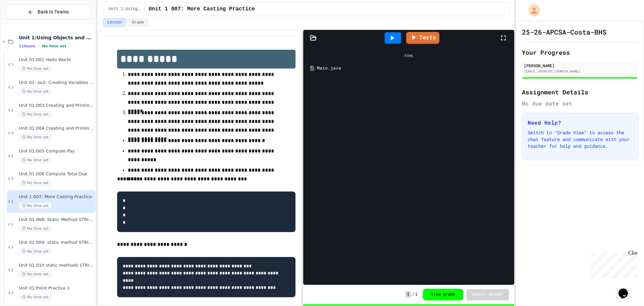  I want to click on div: My Account, so click(532, 11).